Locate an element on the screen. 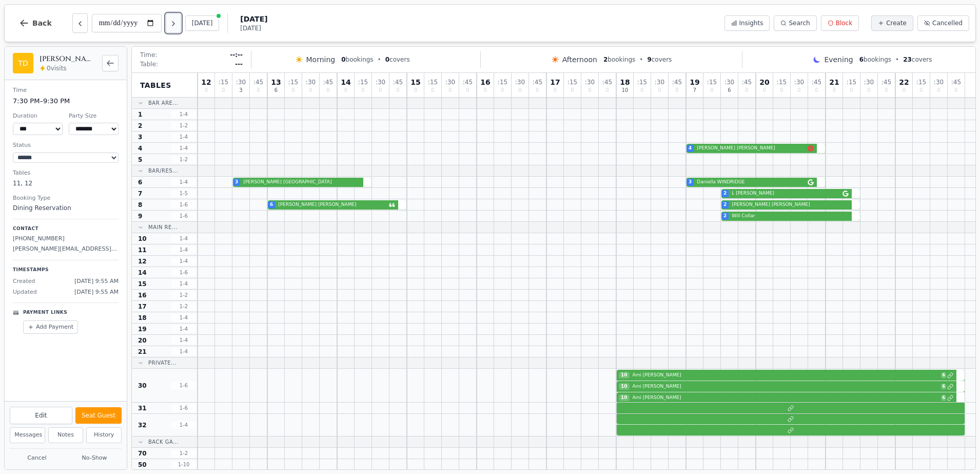 This screenshot has width=980, height=474. svg: Google booking is located at coordinates (811, 182).